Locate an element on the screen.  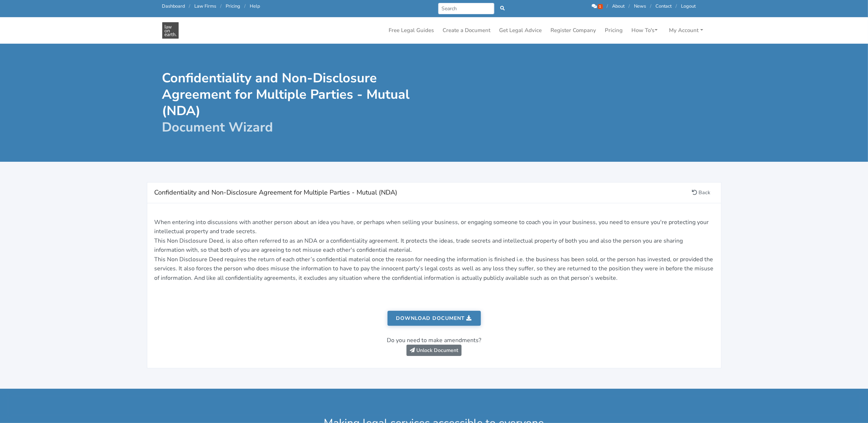
a: Unlock Document is located at coordinates (434, 350).